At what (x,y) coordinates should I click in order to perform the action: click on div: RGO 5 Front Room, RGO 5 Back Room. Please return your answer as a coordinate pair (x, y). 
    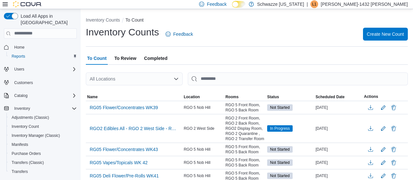
    Looking at the image, I should click on (245, 150).